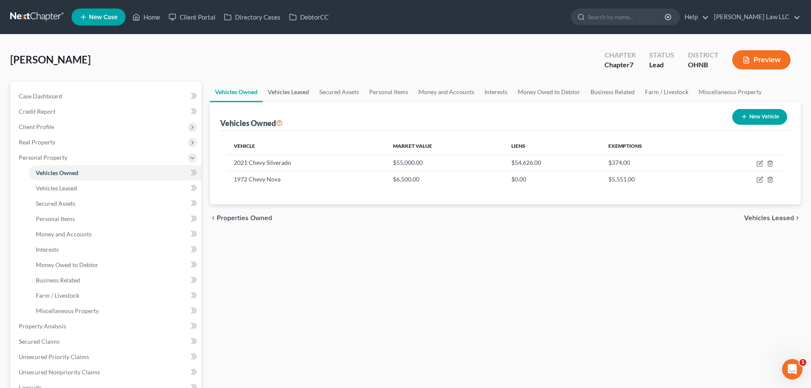 The image size is (811, 388). Describe the element at coordinates (703, 55) in the screenshot. I see `div: District` at that location.